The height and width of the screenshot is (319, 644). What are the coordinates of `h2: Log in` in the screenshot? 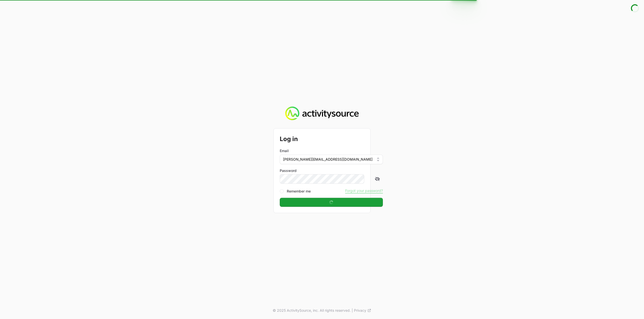 It's located at (331, 139).